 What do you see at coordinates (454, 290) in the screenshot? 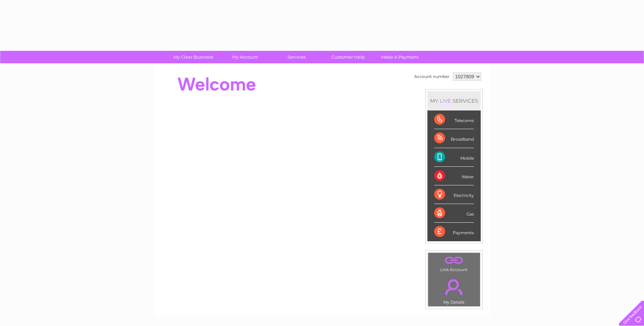
I see `td: My Details` at bounding box center [454, 290].